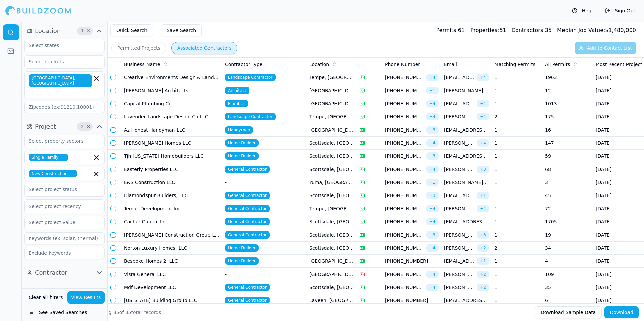 Image resolution: width=644 pixels, height=321 pixels. What do you see at coordinates (46, 127) in the screenshot?
I see `span: Project` at bounding box center [46, 127].